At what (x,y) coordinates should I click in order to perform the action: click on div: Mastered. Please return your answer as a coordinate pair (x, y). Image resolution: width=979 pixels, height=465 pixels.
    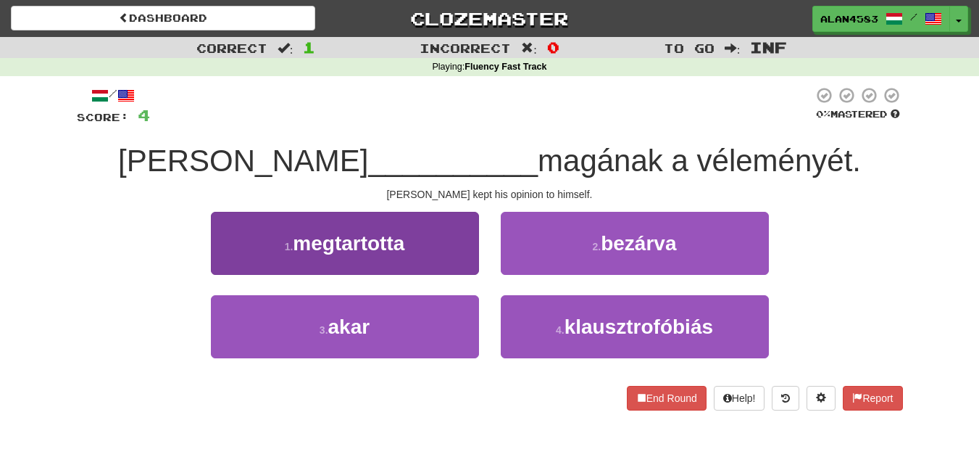
    Looking at the image, I should click on (858, 115).